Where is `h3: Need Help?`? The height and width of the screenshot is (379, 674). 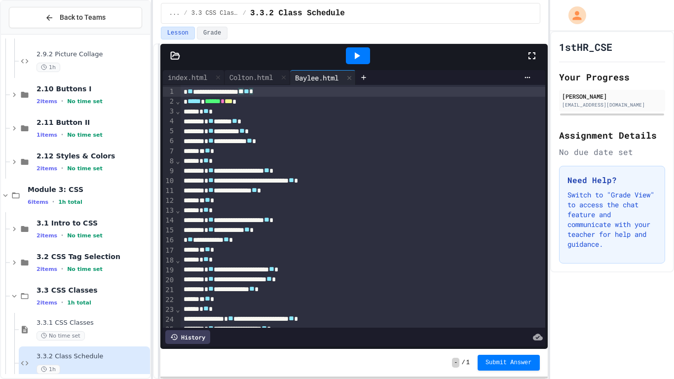 h3: Need Help? is located at coordinates (612, 180).